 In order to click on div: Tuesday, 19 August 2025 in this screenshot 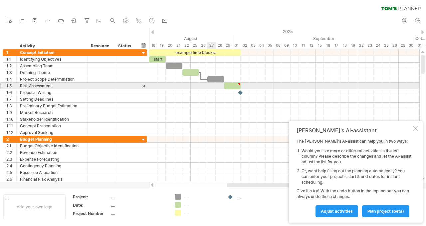, I will do `click(161, 45)`.